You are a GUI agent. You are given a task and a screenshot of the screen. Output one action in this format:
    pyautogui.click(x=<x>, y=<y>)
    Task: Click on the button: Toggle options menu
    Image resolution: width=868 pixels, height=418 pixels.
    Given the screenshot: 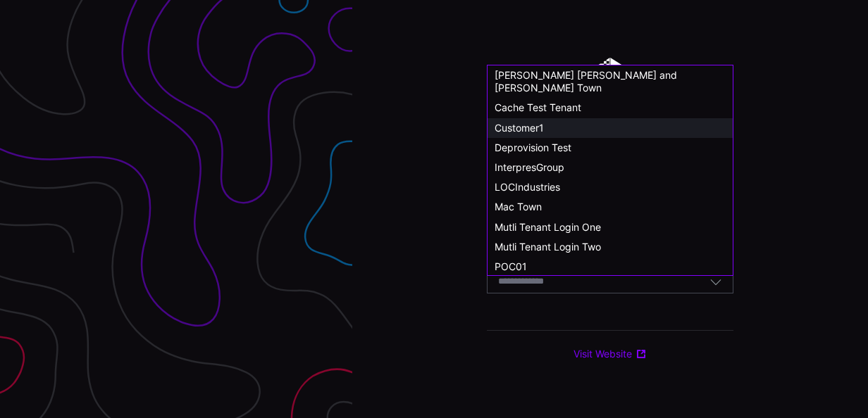 What is the action you would take?
    pyautogui.click(x=716, y=282)
    